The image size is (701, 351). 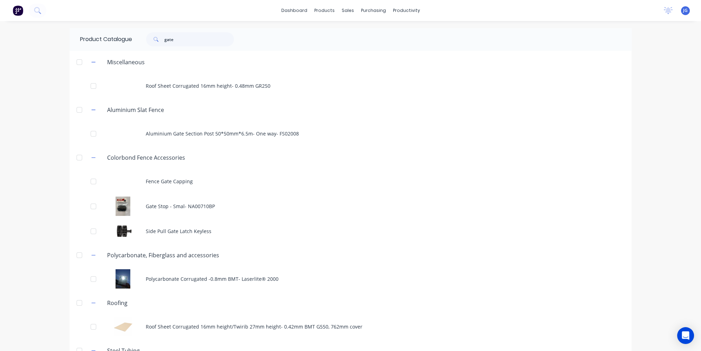 I want to click on div: Polycarbonate, Fiberglass and accessories, so click(x=163, y=255).